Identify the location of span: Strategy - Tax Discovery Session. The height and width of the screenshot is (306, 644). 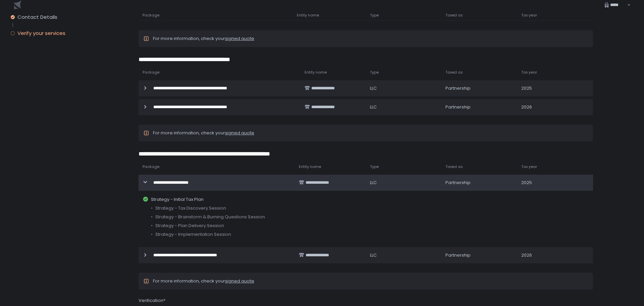
(190, 208).